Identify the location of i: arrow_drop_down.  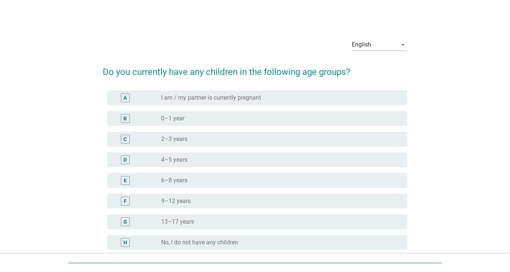
(403, 45).